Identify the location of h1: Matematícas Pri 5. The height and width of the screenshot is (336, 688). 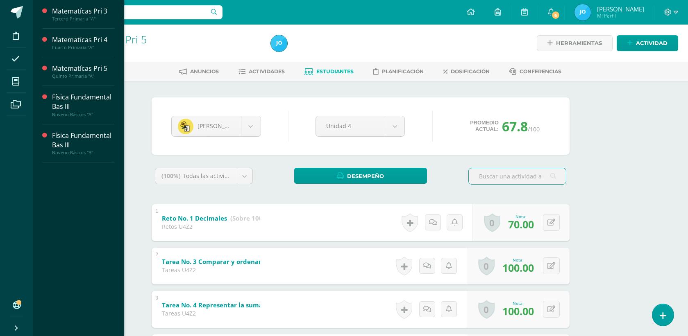
(162, 39).